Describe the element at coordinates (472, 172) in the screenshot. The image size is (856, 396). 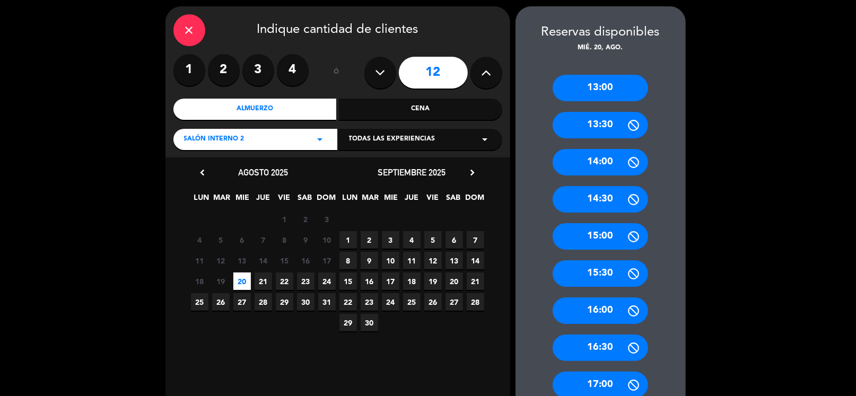
I see `i: chevron_right` at that location.